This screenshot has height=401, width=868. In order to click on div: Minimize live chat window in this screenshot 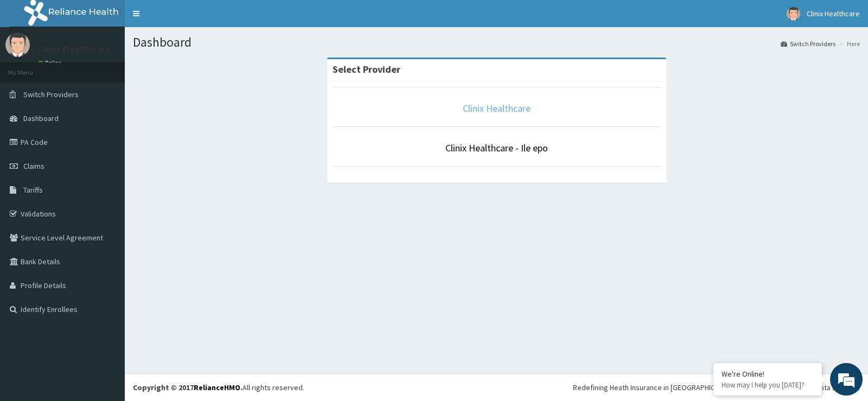, I will do `click(191, 18)`.